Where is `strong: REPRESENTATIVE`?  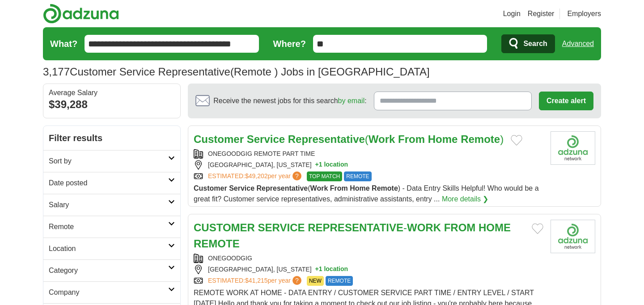
strong: REPRESENTATIVE is located at coordinates (356, 227).